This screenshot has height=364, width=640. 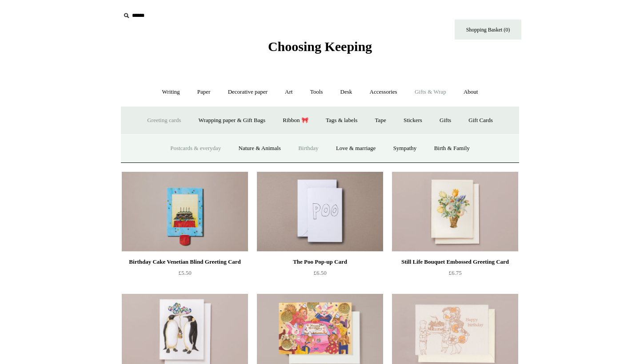 I want to click on a: Love & marriage, so click(x=356, y=148).